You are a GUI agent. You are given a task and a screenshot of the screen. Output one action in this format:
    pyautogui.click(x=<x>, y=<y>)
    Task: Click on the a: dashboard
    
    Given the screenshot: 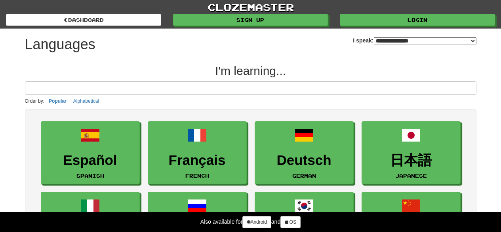 What is the action you would take?
    pyautogui.click(x=84, y=20)
    